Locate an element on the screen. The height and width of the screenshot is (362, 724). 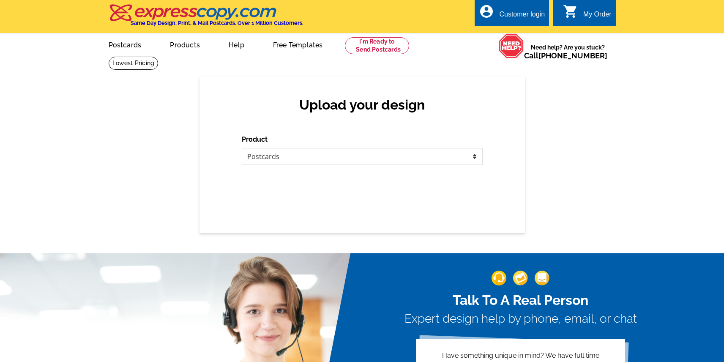
h3: Expert design help by phone, email, or chat is located at coordinates (521, 319).